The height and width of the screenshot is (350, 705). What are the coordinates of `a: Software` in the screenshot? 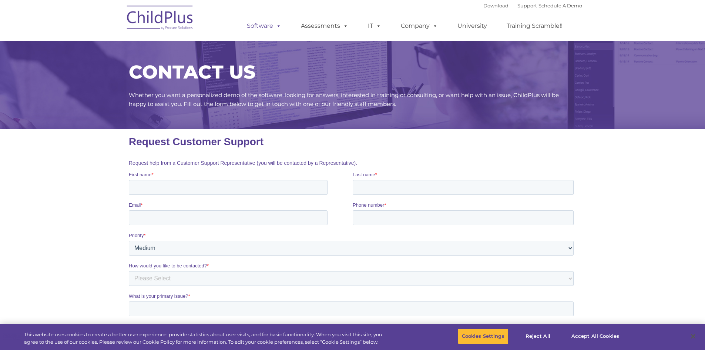 It's located at (264, 26).